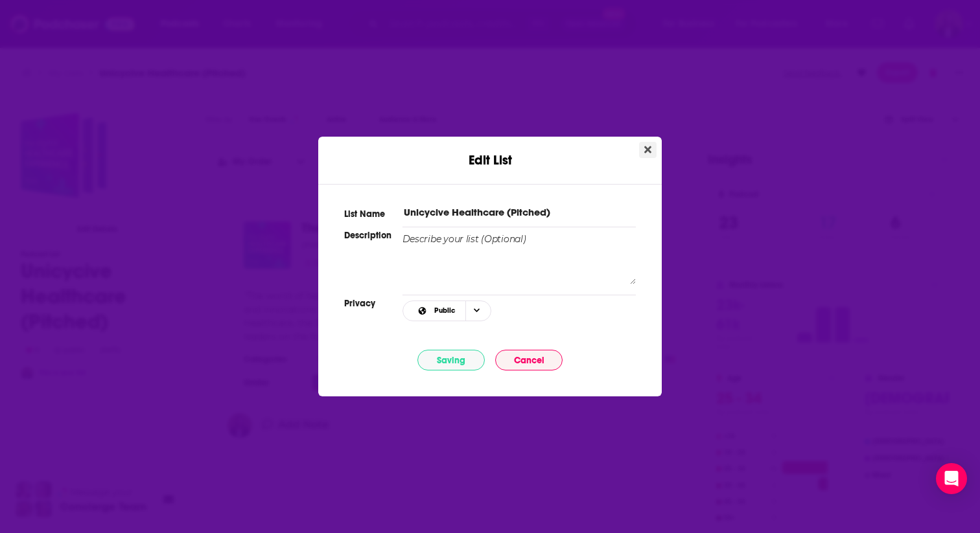  Describe the element at coordinates (529, 360) in the screenshot. I see `button: Cancel` at that location.